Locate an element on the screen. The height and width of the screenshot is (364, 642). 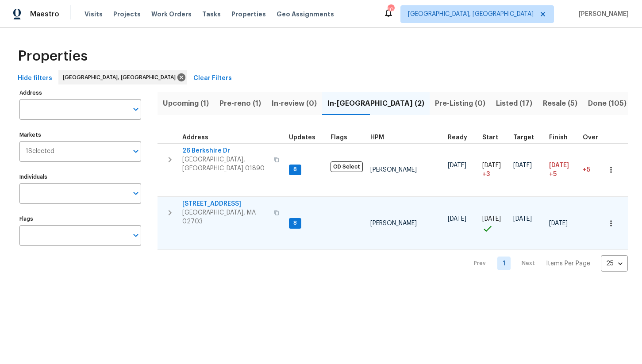
button: Hide filters is located at coordinates (35, 78).